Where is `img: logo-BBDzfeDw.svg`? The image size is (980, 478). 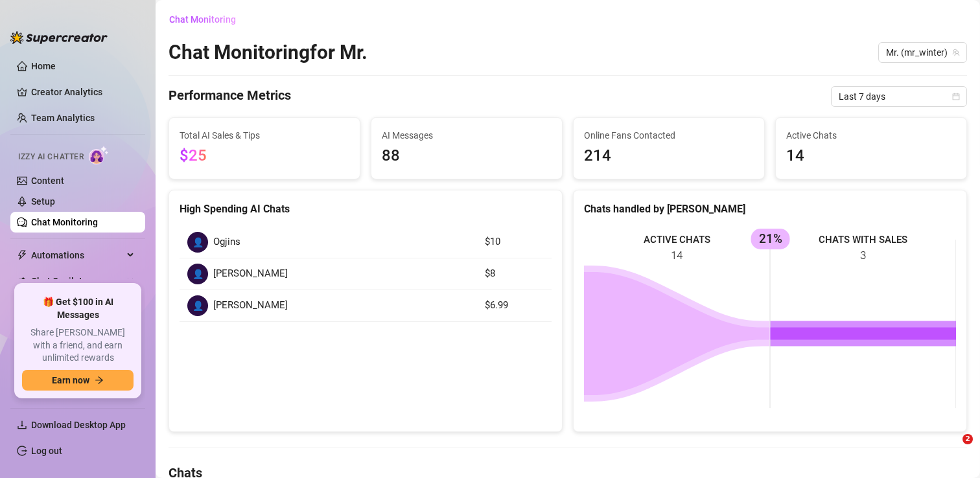
img: logo-BBDzfeDw.svg is located at coordinates (59, 37).